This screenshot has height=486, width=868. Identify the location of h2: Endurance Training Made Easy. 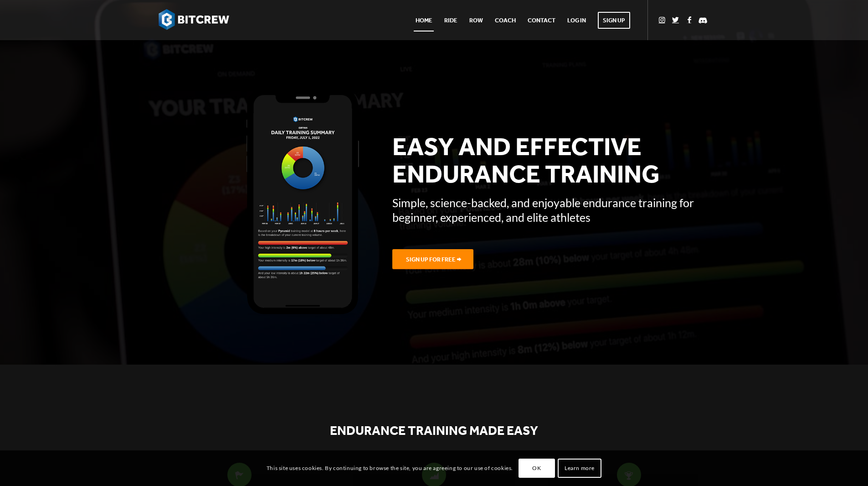
(434, 431).